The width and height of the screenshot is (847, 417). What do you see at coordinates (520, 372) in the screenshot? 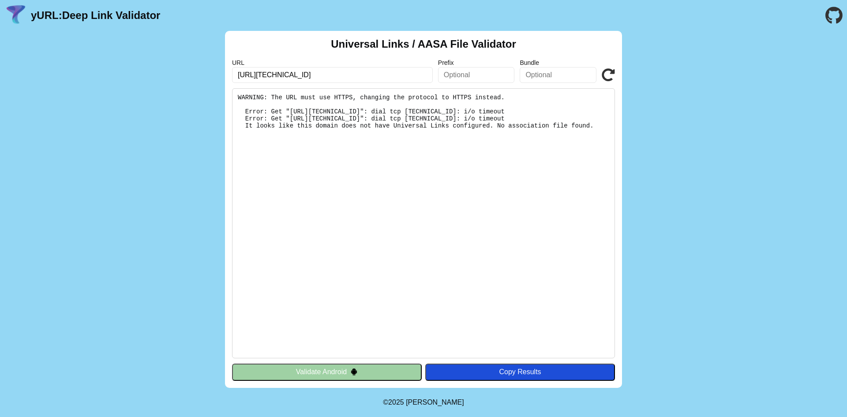
I see `div: Copy Results` at bounding box center [520, 372].